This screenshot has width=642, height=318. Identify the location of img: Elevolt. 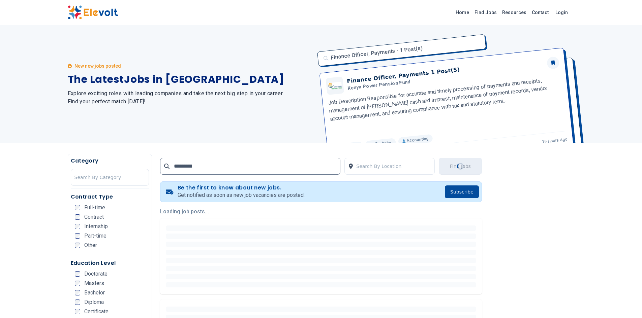
(93, 12).